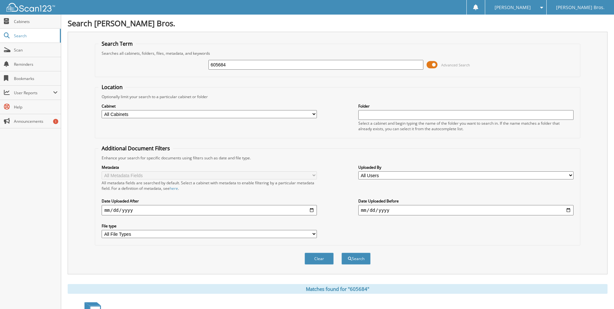 The height and width of the screenshot is (309, 614). Describe the element at coordinates (136, 148) in the screenshot. I see `legend: Additional Document Filters` at that location.